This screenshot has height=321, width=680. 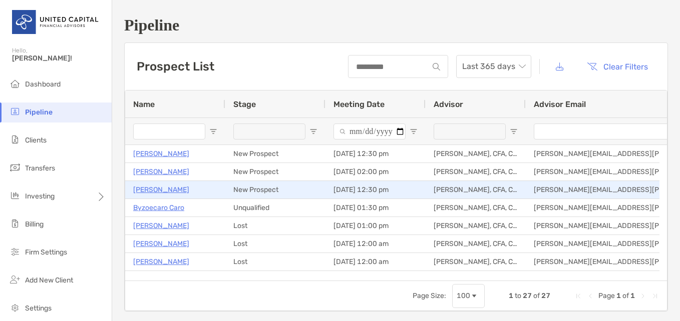 I want to click on span: Billing, so click(x=34, y=224).